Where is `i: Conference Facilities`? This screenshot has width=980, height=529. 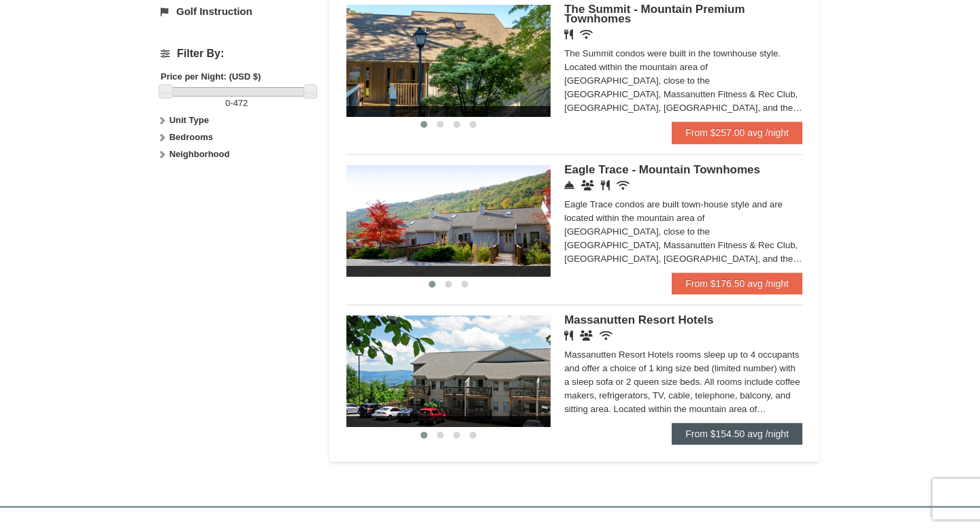
i: Conference Facilities is located at coordinates (587, 185).